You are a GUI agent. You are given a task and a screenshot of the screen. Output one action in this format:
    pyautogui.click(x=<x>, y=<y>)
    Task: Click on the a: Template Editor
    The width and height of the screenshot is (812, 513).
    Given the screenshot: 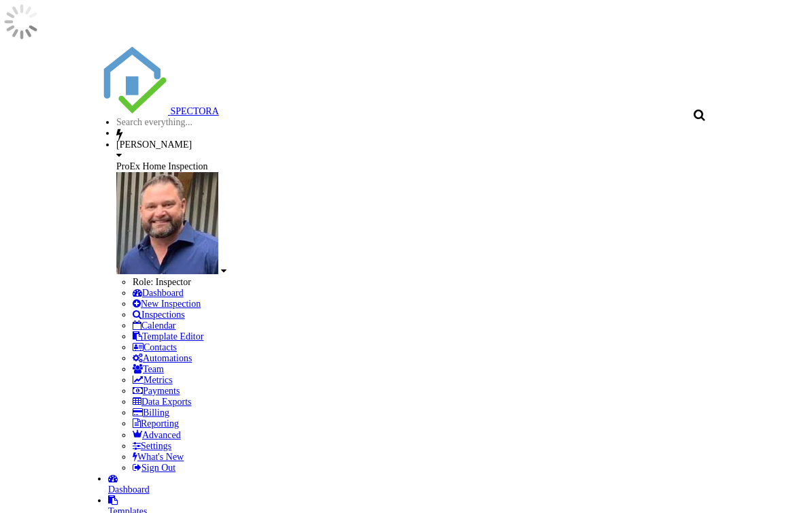 What is the action you would take?
    pyautogui.click(x=168, y=336)
    